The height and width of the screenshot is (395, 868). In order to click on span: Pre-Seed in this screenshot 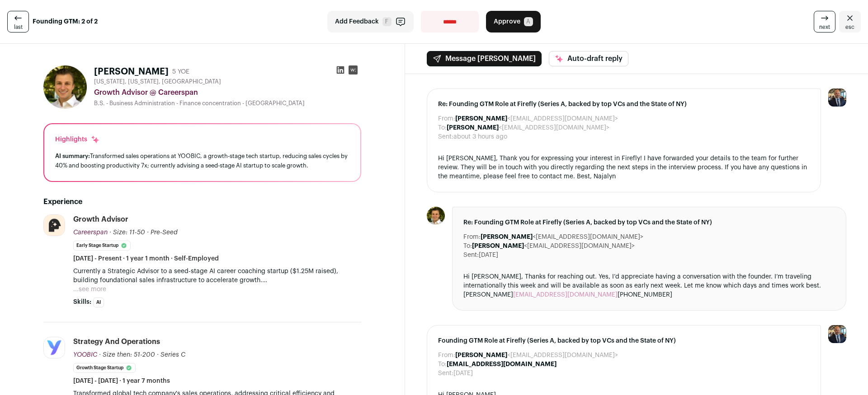, I will do `click(164, 233)`.